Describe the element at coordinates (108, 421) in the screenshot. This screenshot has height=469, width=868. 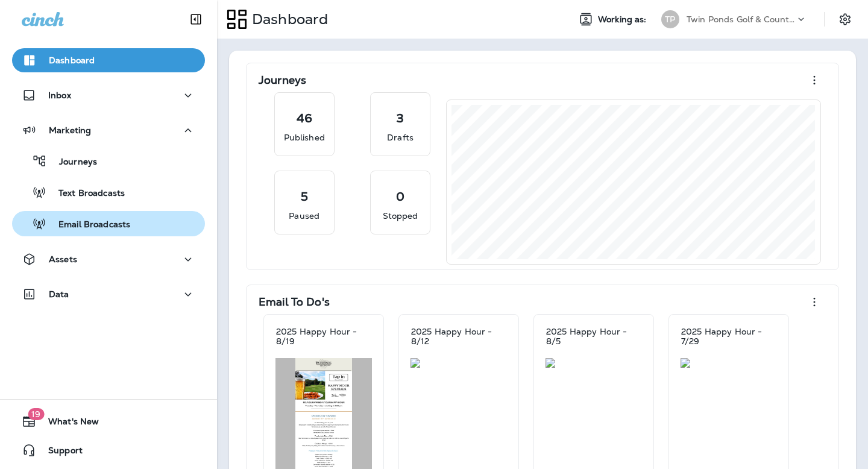
I see `button: 19What's New` at that location.